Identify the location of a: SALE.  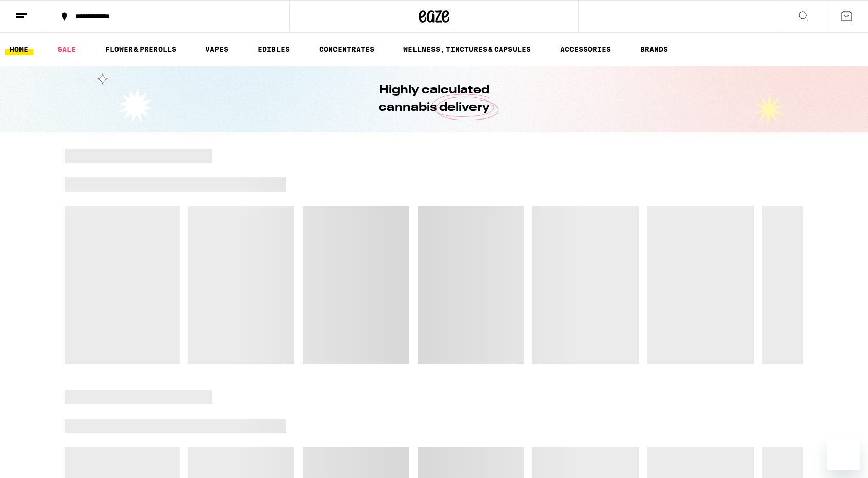
(67, 49).